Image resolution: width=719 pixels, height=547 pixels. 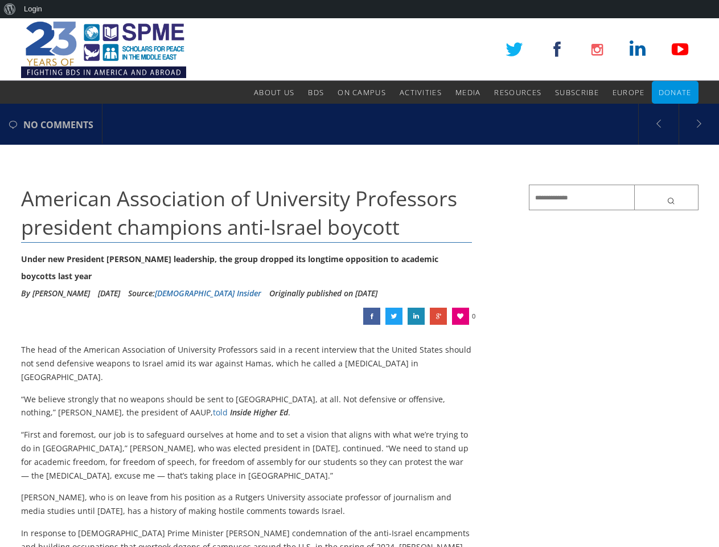 What do you see at coordinates (629, 92) in the screenshot?
I see `a: Europe` at bounding box center [629, 92].